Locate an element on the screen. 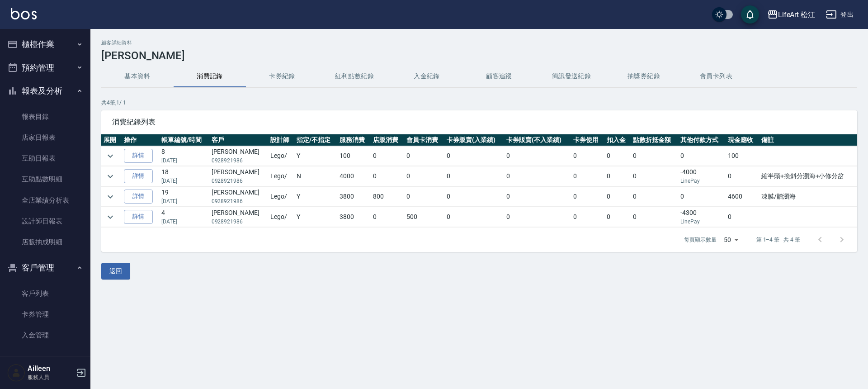 The height and width of the screenshot is (389, 868). p: 共 4 筆, 1 / 1 is located at coordinates (479, 103).